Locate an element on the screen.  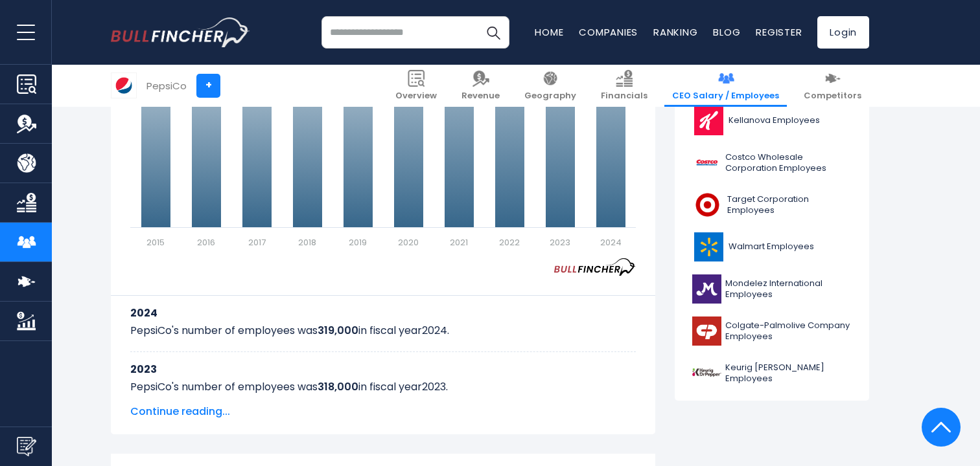
h3: 2023 is located at coordinates (383, 369).